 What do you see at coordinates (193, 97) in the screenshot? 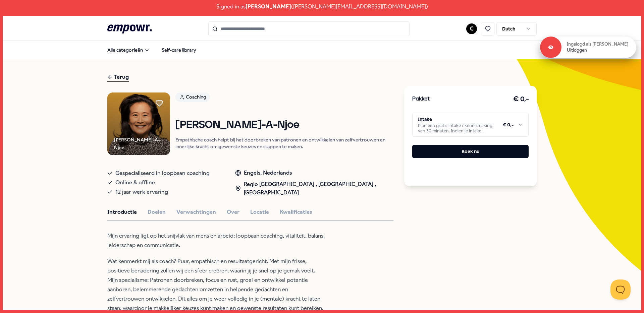
I see `div: Coaching` at bounding box center [193, 97].